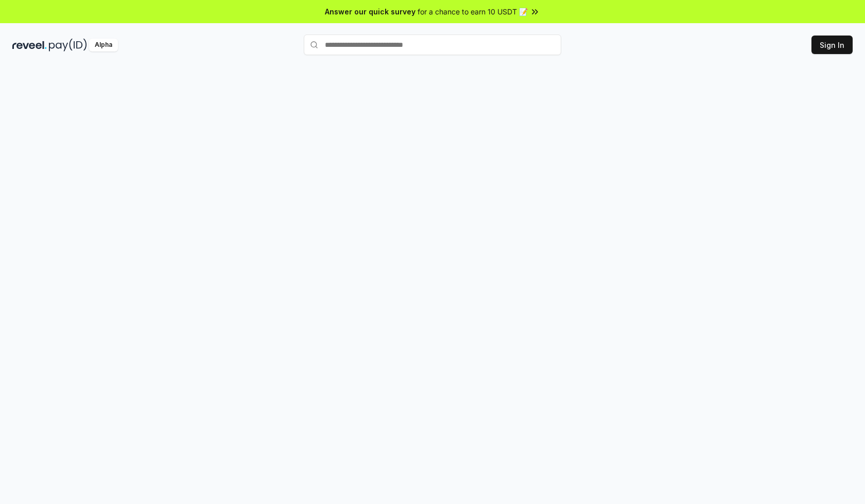  I want to click on div: Alpha, so click(104, 45).